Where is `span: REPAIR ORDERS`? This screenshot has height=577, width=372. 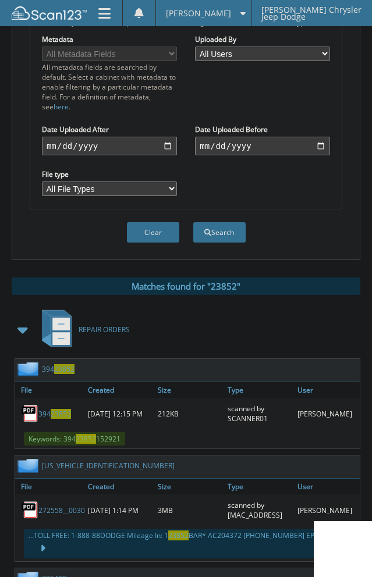 span: REPAIR ORDERS is located at coordinates (104, 329).